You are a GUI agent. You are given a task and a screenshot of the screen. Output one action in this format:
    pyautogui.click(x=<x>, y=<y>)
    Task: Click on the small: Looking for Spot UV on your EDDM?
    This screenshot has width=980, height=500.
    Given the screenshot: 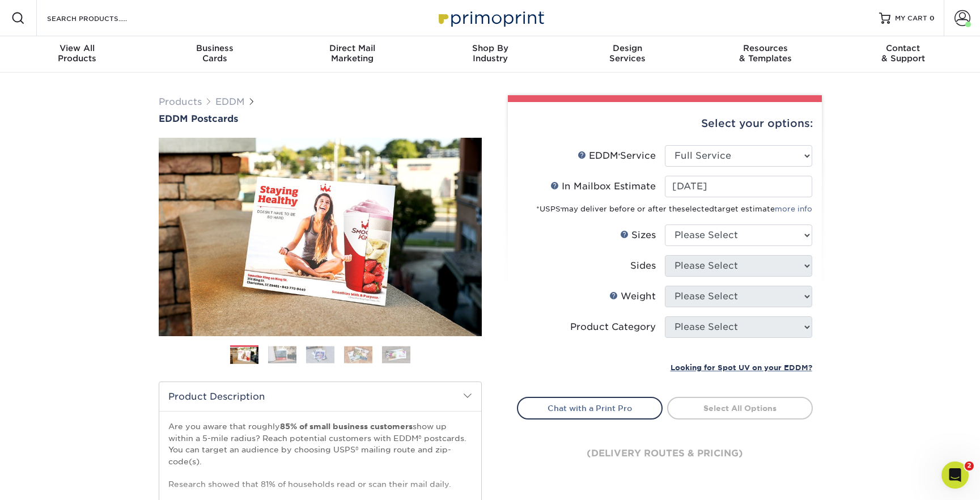 What is the action you would take?
    pyautogui.click(x=741, y=367)
    